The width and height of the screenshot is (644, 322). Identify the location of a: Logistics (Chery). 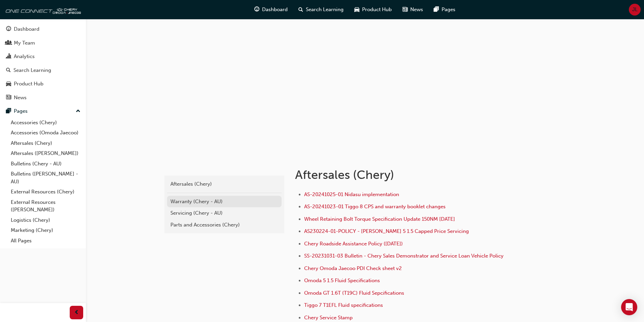
(45, 220).